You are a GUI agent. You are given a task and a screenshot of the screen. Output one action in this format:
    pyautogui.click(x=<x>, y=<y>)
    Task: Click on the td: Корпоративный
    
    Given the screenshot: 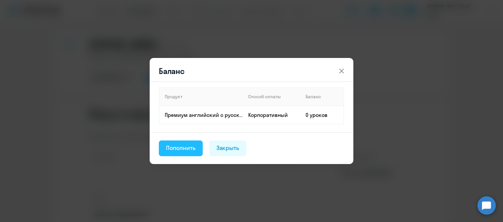 What is the action you would take?
    pyautogui.click(x=272, y=115)
    